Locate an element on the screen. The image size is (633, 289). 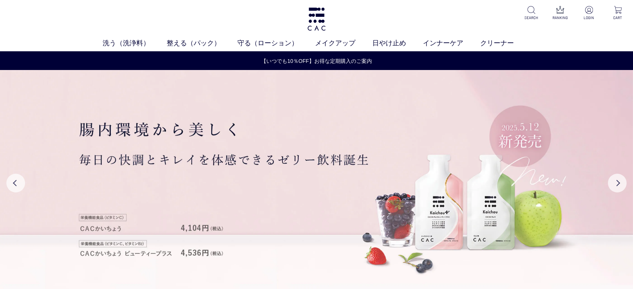
a: クリーナー is located at coordinates (505, 43).